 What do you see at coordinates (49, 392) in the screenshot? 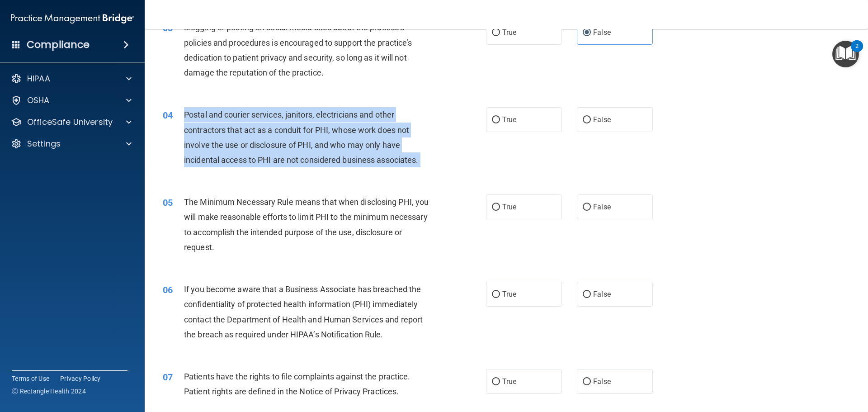
I see `span: Ⓒ Rectangle Health 2024` at bounding box center [49, 392].